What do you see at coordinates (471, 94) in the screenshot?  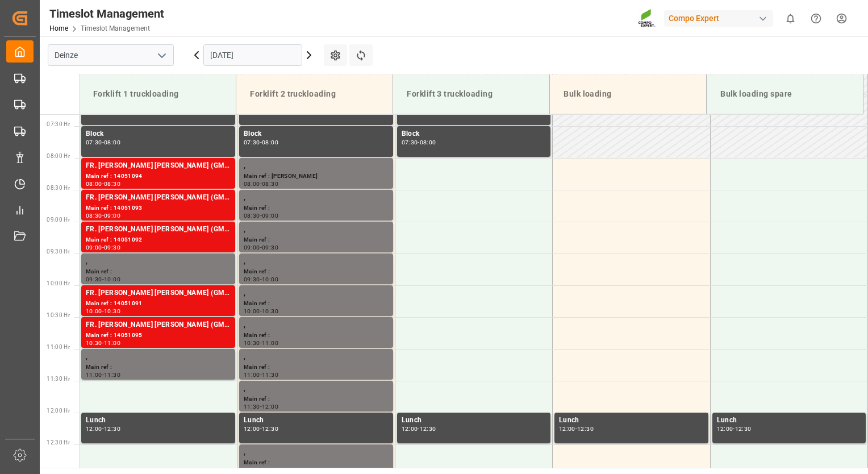 I see `div: Forklift 3 truckloading` at bounding box center [471, 94].